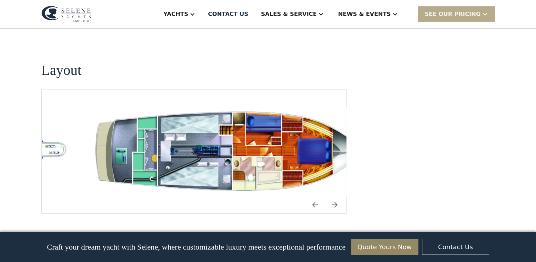  Describe the element at coordinates (227, 151) in the screenshot. I see `a: open lightbox` at that location.